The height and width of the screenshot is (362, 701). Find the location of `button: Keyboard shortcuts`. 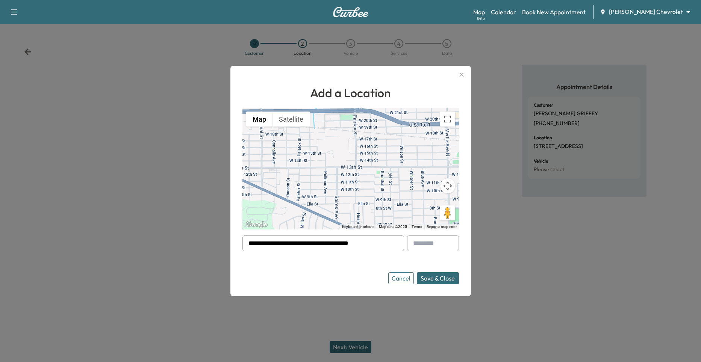

button: Keyboard shortcuts is located at coordinates (358, 227).